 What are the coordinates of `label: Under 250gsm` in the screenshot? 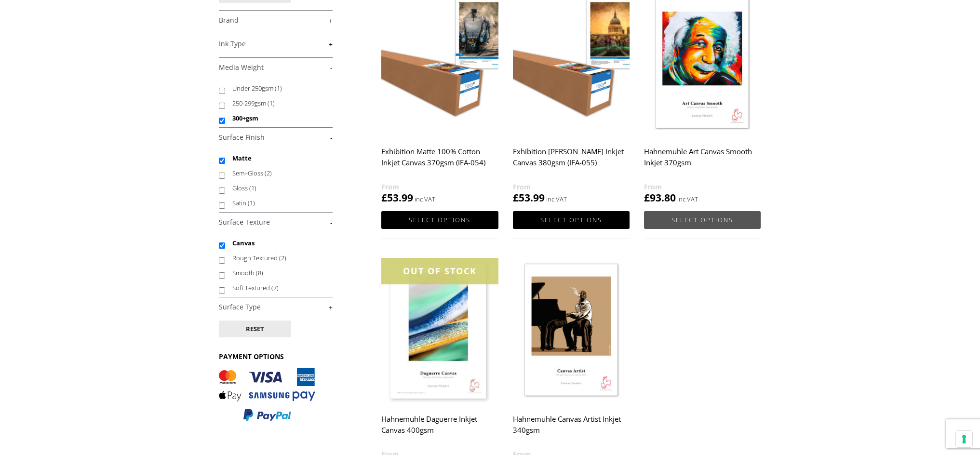 It's located at (277, 88).